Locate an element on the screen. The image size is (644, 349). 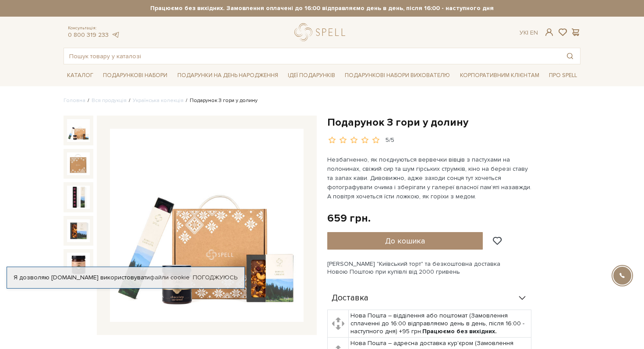
span: До кошика is located at coordinates (405, 241).